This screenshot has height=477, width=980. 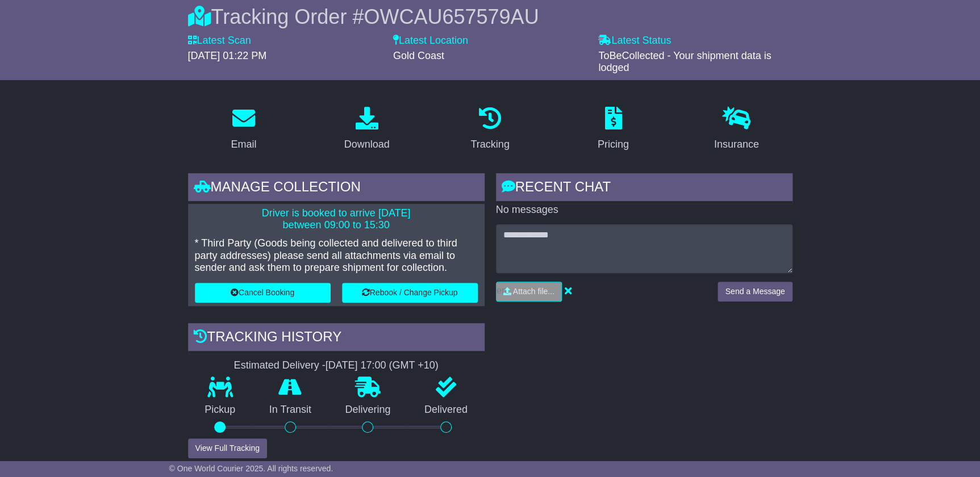 I want to click on div: Download, so click(x=367, y=144).